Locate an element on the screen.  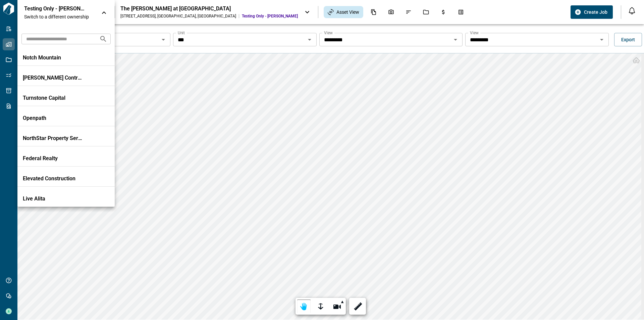
span: Switch to a different ownership is located at coordinates (59, 17).